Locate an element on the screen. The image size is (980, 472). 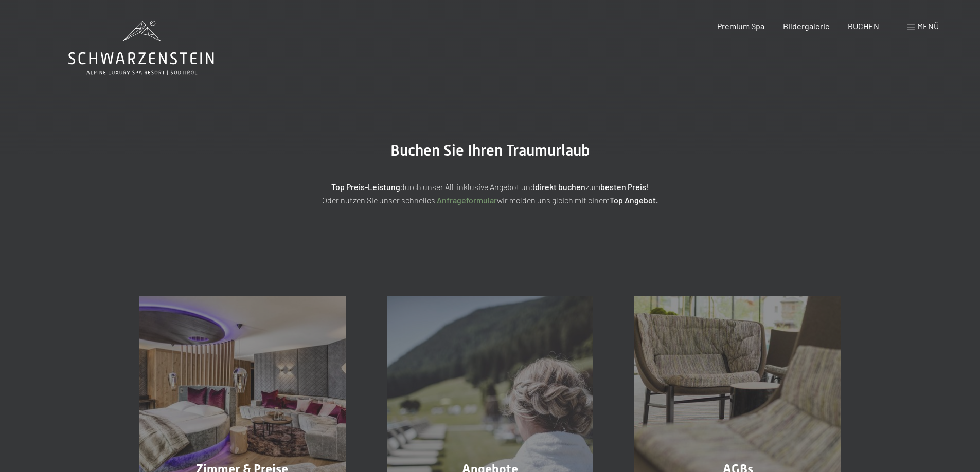
strong: besten Preis is located at coordinates (623, 187).